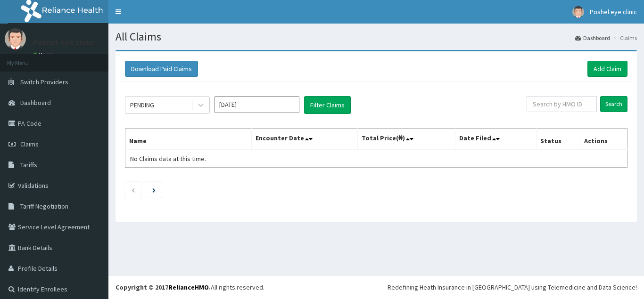 The image size is (644, 299). What do you see at coordinates (607, 69) in the screenshot?
I see `a: Add Claim` at bounding box center [607, 69].